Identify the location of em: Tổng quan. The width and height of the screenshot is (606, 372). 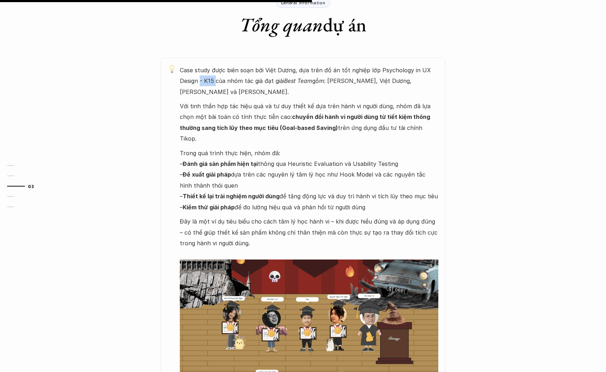
(281, 25).